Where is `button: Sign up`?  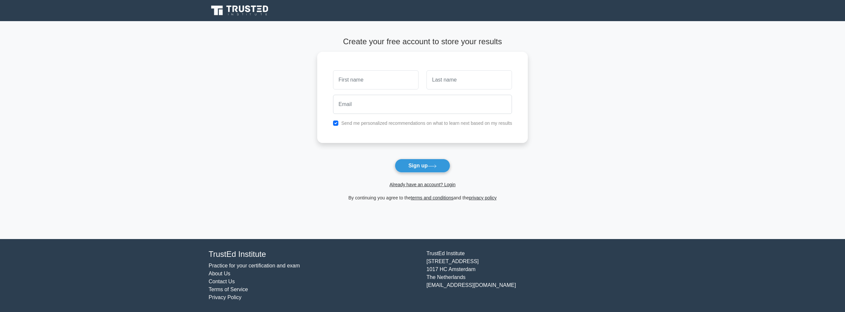 button: Sign up is located at coordinates (423, 166).